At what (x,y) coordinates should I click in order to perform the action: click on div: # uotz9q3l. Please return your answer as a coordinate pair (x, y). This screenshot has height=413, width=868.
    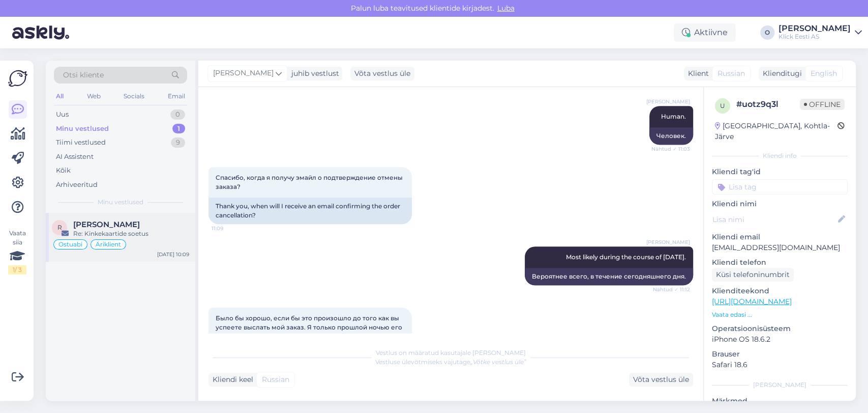
    Looking at the image, I should click on (768, 104).